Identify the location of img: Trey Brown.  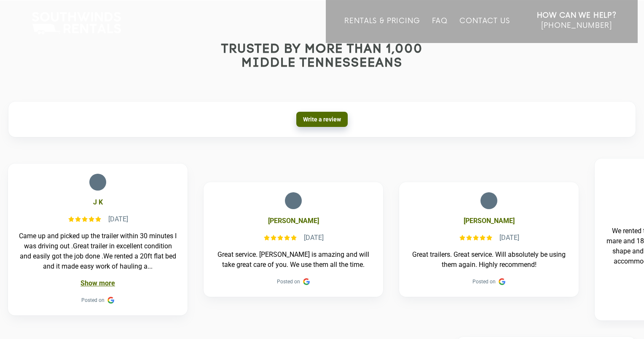
(483, 201).